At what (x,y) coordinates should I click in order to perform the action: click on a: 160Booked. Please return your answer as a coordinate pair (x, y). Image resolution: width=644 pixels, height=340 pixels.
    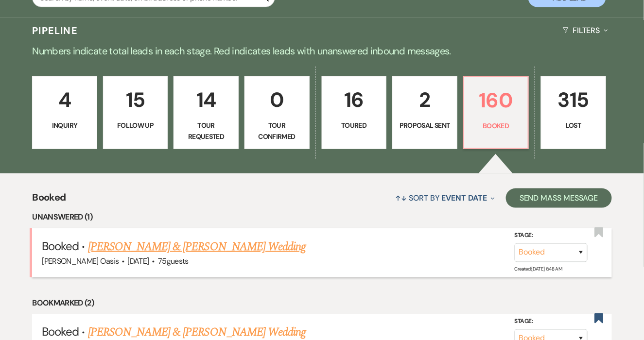
    Looking at the image, I should click on (496, 113).